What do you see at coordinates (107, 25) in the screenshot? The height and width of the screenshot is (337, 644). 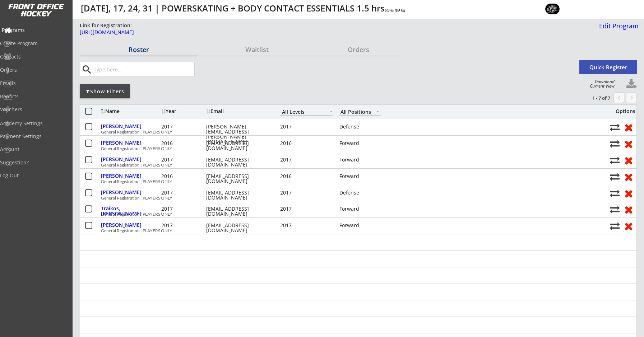 I see `div: Link for Registration:` at bounding box center [107, 25].